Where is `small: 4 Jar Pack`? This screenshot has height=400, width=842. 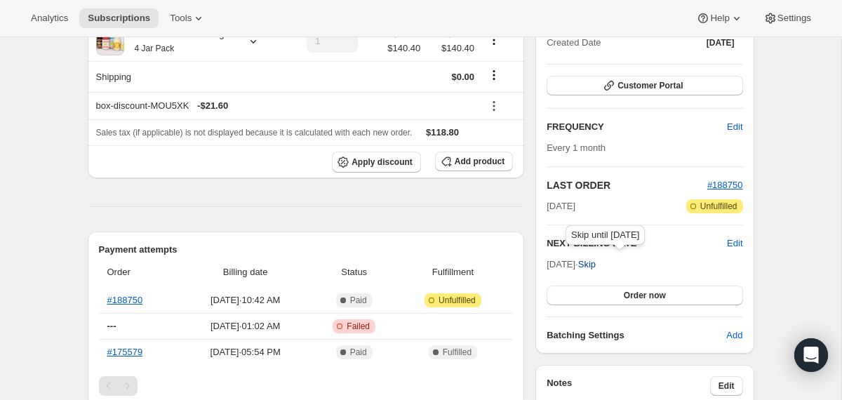 small: 4 Jar Pack is located at coordinates (154, 48).